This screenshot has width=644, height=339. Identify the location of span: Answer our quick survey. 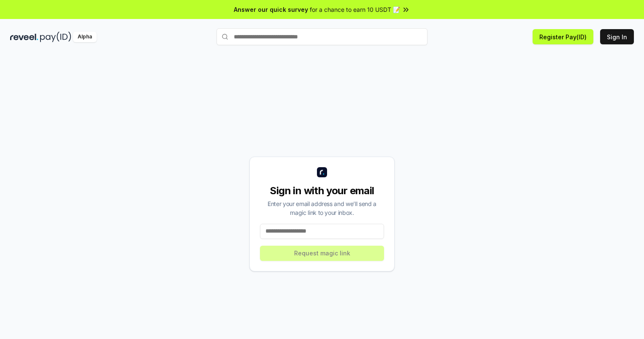
(271, 9).